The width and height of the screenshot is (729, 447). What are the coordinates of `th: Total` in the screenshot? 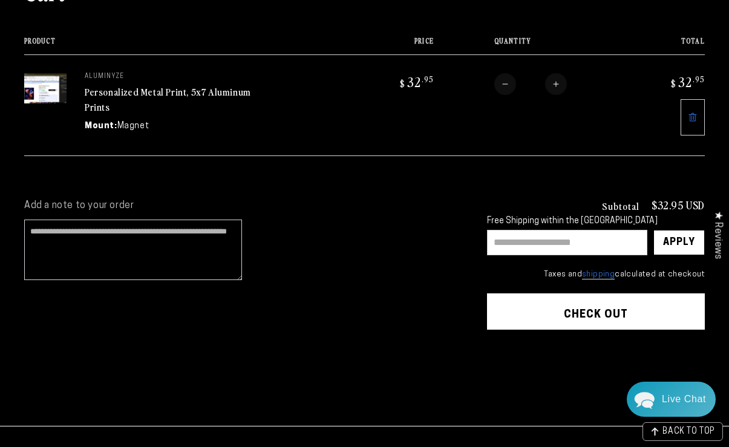 It's located at (666, 45).